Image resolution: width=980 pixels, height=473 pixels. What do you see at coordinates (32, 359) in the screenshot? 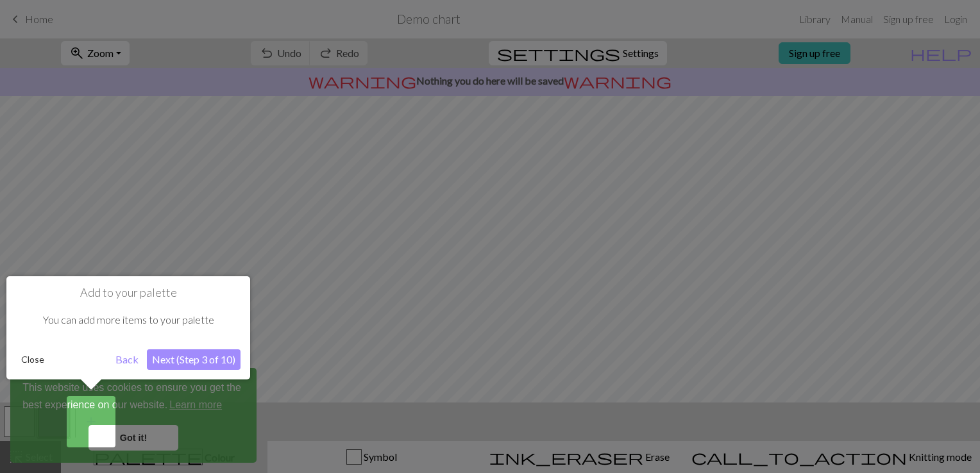
I see `button: Close` at bounding box center [32, 359].